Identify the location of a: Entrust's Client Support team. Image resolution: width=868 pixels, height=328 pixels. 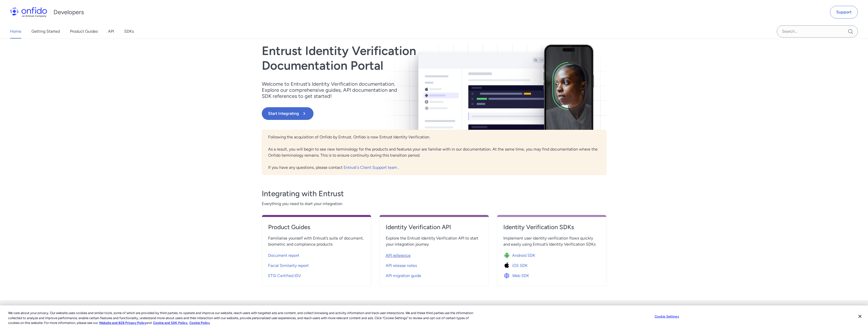
(371, 167).